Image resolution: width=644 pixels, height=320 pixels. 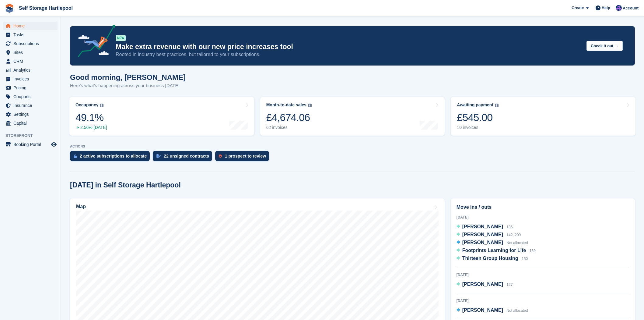 What do you see at coordinates (32, 105) in the screenshot?
I see `span: Insurance` at bounding box center [32, 105].